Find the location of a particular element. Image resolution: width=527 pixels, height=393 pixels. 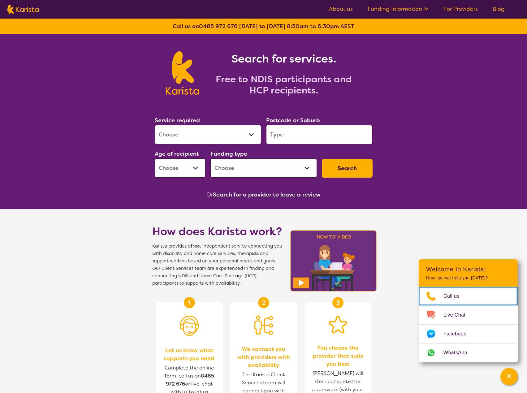

a: For Providers is located at coordinates (460, 9).